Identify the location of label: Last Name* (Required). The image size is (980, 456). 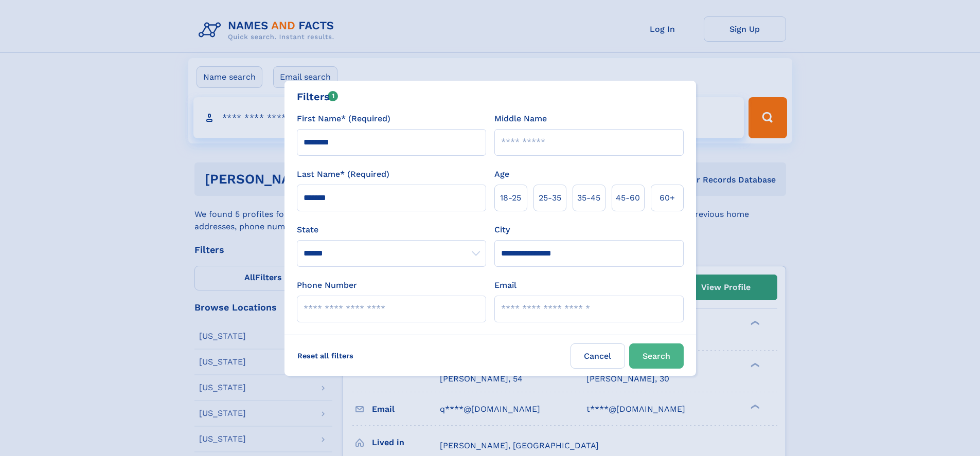
(343, 174).